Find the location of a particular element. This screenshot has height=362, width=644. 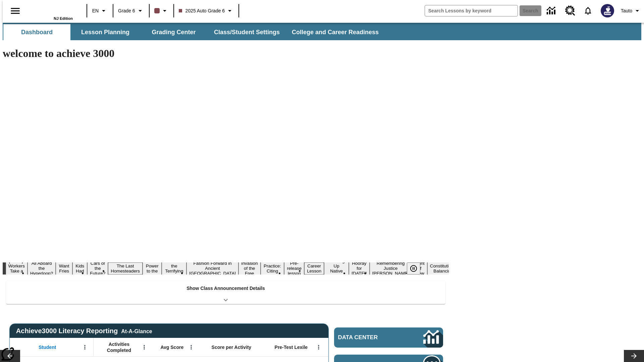

button: Slide 2 All Aboard the Hyperloop? is located at coordinates (42, 268).